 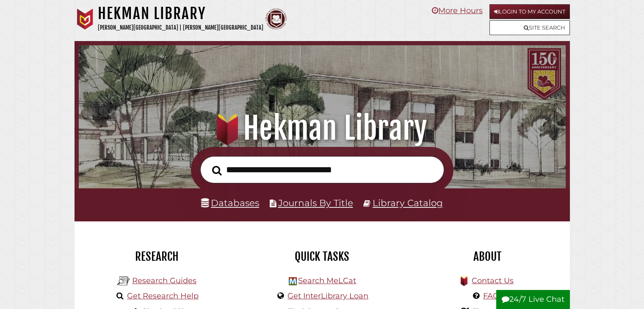 What do you see at coordinates (163, 296) in the screenshot?
I see `a: Get Research Help` at bounding box center [163, 296].